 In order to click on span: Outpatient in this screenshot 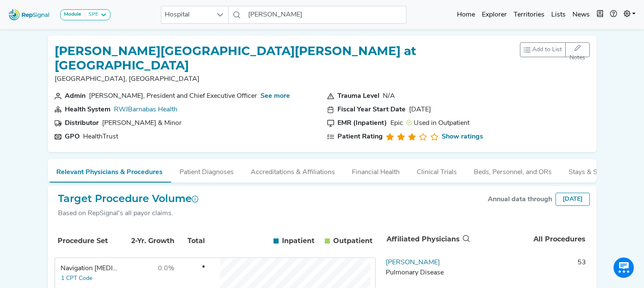, I will do `click(353, 241)`.